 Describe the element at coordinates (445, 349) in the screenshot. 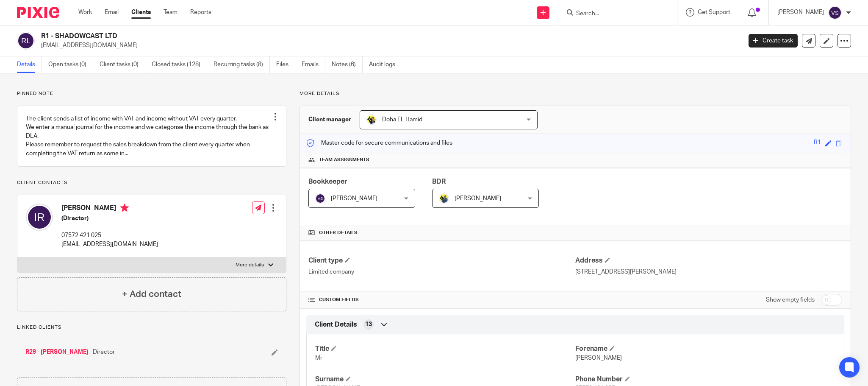

I see `h4: Title` at that location.